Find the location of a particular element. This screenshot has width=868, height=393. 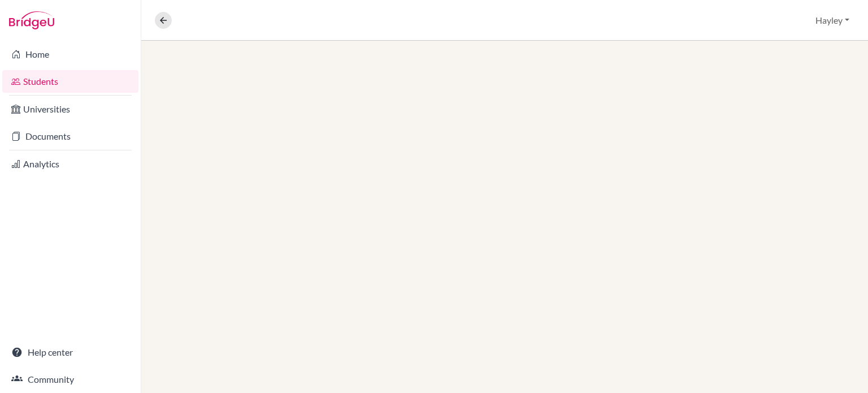

a: Community is located at coordinates (70, 379).